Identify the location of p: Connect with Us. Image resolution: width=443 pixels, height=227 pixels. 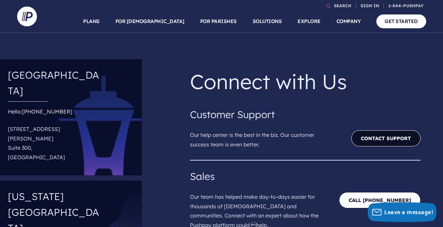
(305, 82).